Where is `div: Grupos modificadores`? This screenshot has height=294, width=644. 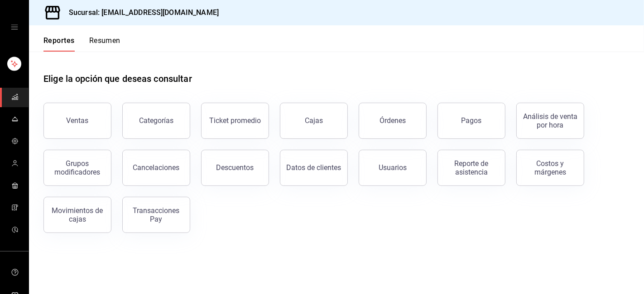 div: Grupos modificadores is located at coordinates (78, 168).